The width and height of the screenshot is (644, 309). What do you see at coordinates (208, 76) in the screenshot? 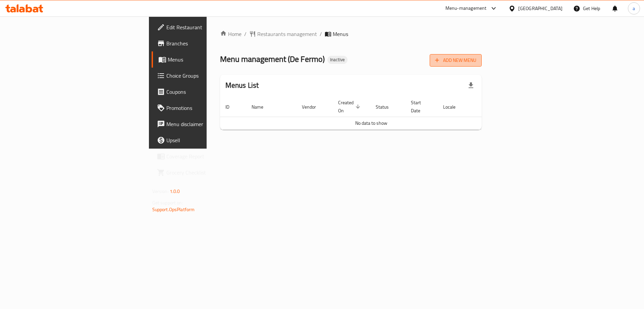
I see `span: Choice Groups` at bounding box center [208, 76].